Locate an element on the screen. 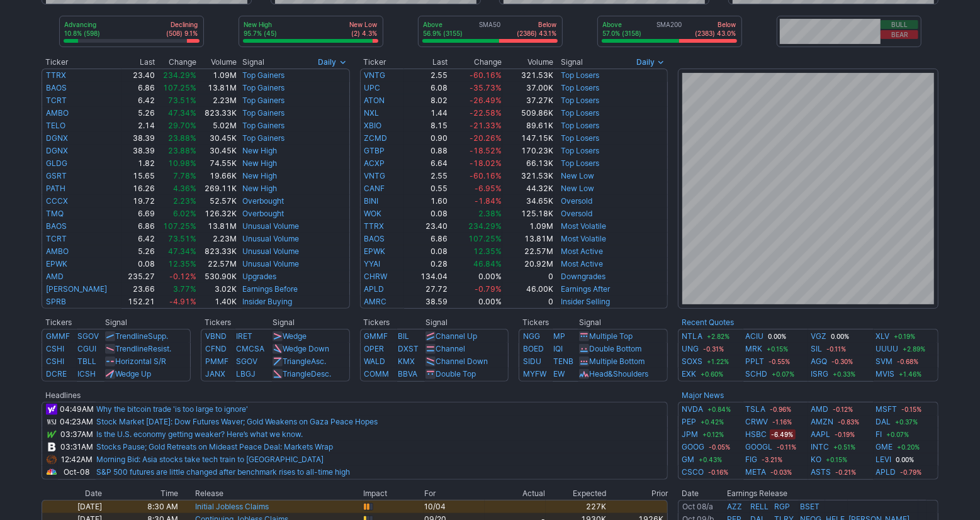  a: AMRC is located at coordinates (376, 302).